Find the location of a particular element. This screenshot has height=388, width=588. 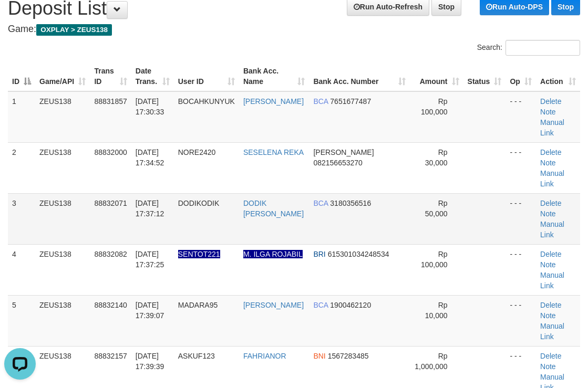

td: 4 is located at coordinates (21, 269).